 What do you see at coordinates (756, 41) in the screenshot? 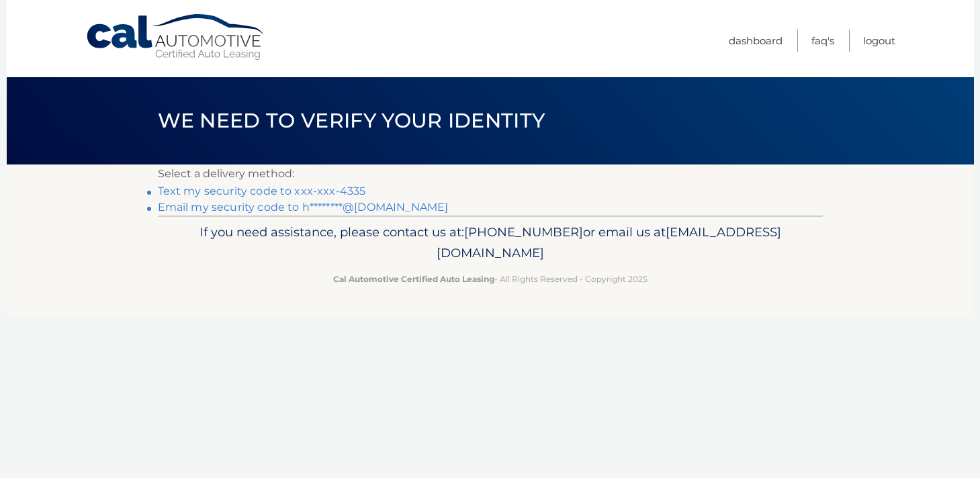
I see `a: Dashboard` at bounding box center [756, 41].